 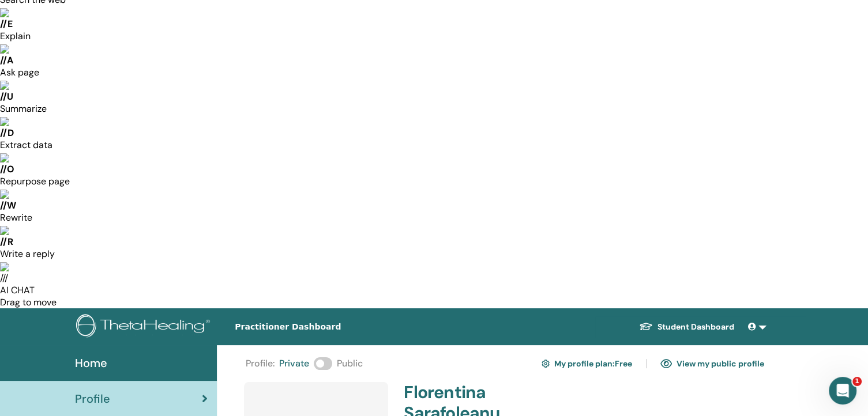 I want to click on span: Practitioner Dashboard, so click(x=321, y=327).